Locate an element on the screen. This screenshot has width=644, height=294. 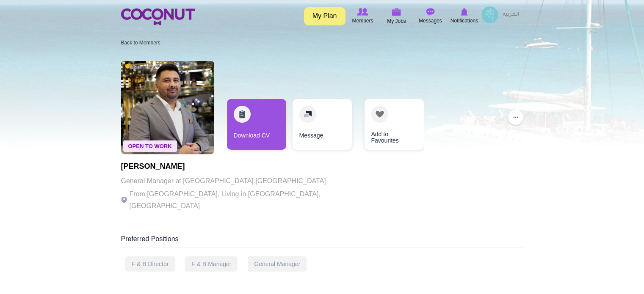
img: Messages is located at coordinates (430, 12).